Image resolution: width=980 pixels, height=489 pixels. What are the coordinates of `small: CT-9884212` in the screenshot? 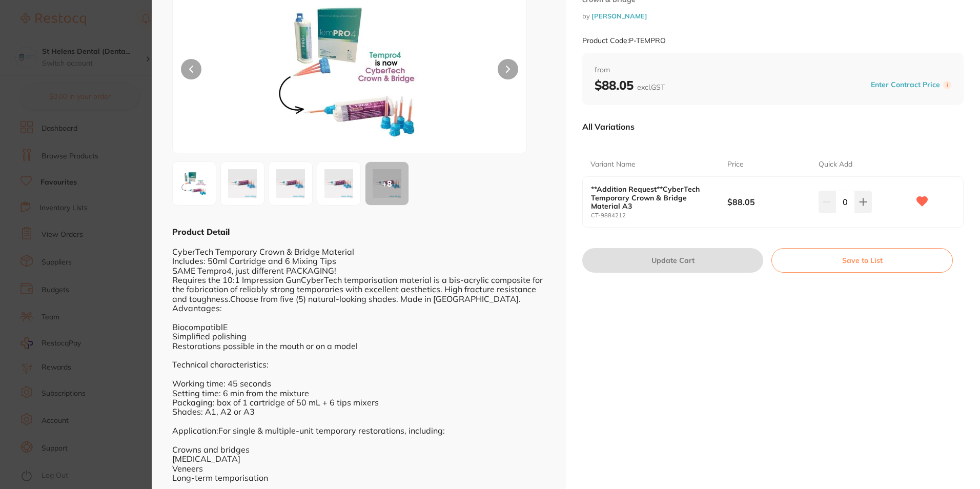 It's located at (660, 215).